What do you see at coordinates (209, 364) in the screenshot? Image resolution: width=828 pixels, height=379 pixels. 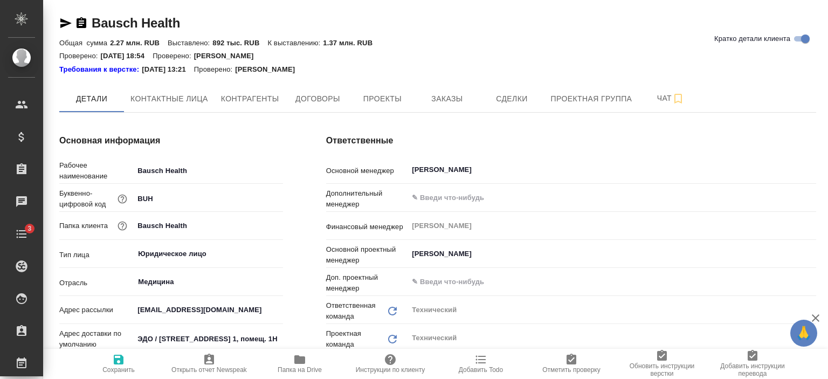 I see `button: Открыть отчет Newspeak` at bounding box center [209, 364].